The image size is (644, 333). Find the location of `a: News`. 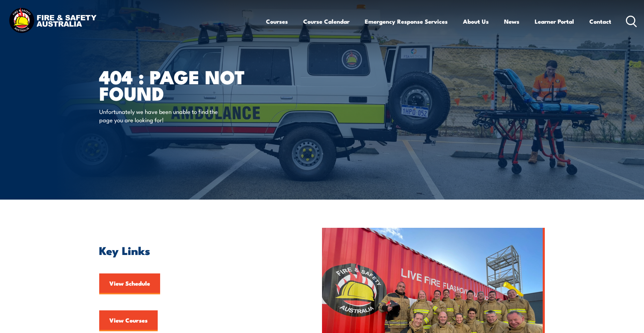

a: News is located at coordinates (512, 21).